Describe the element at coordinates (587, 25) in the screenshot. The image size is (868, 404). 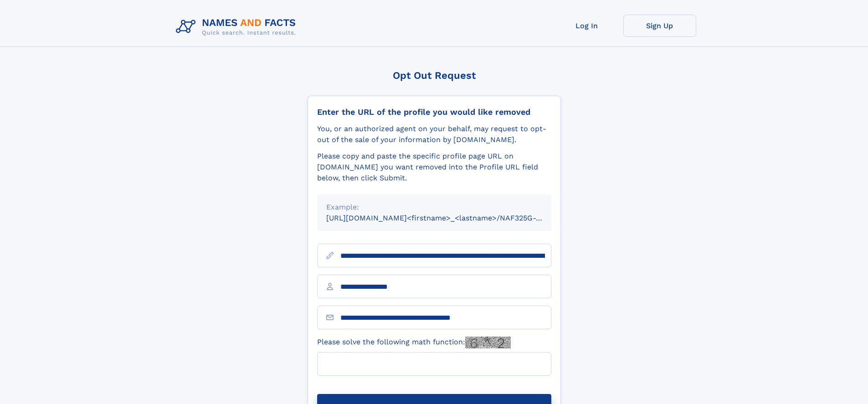
I see `a: Log In` at that location.